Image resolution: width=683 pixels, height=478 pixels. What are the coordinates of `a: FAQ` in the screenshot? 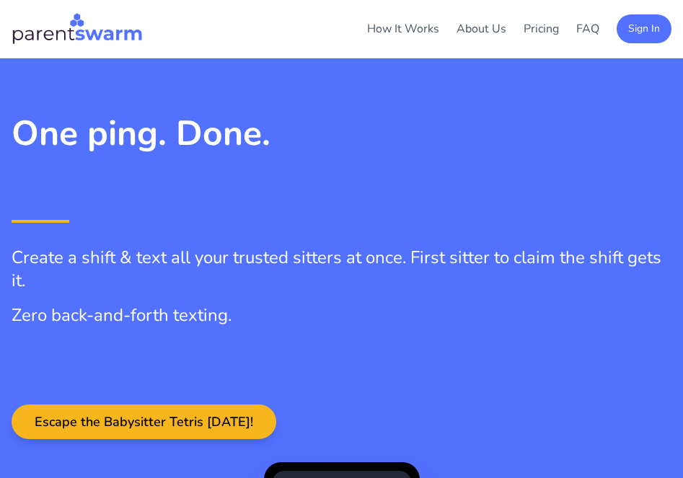 It's located at (587, 29).